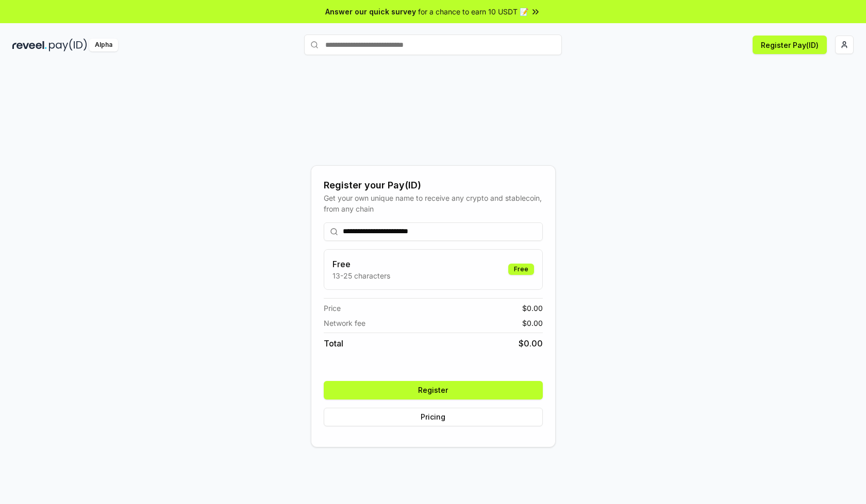  What do you see at coordinates (433, 186) in the screenshot?
I see `div: Register your Pay(ID)` at bounding box center [433, 186].